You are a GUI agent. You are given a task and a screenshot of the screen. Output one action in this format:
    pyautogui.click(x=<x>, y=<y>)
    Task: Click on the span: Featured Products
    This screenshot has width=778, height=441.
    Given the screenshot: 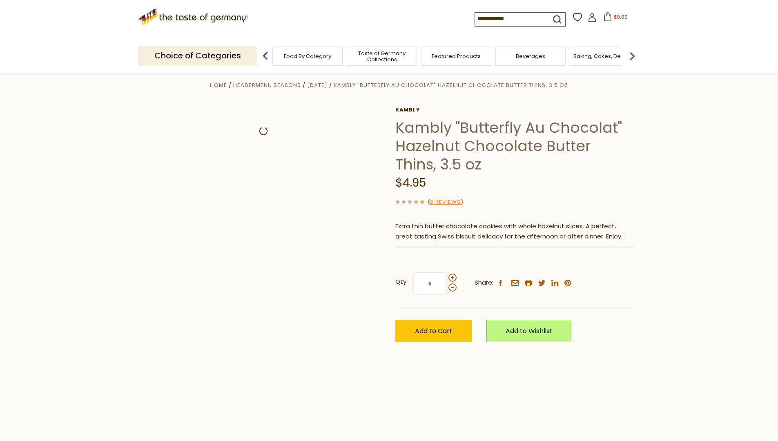 What is the action you would take?
    pyautogui.click(x=456, y=56)
    